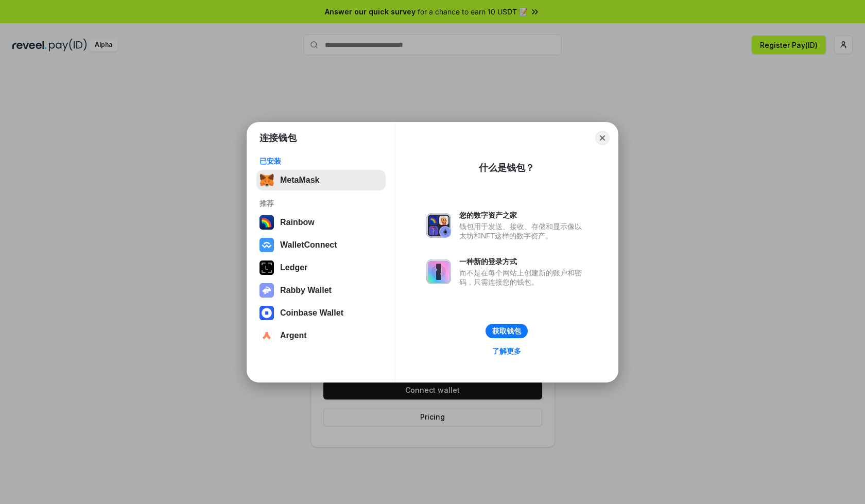 The height and width of the screenshot is (504, 865). What do you see at coordinates (321, 161) in the screenshot?
I see `div: 已安装` at bounding box center [321, 161].